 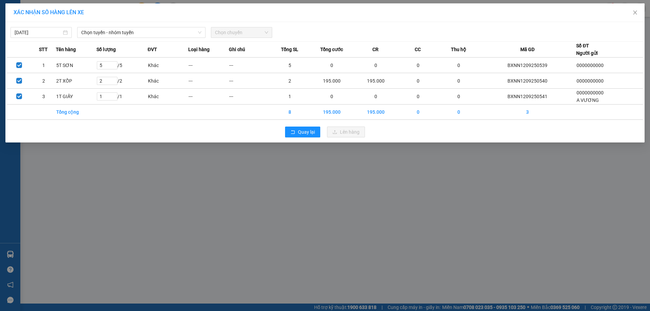 What do you see at coordinates (152, 49) in the screenshot?
I see `span: ĐVT` at bounding box center [152, 49].